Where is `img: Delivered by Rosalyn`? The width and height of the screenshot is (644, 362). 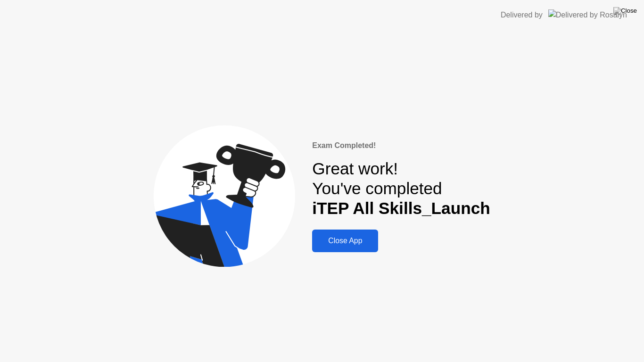
img: Delivered by Rosalyn is located at coordinates (587, 15).